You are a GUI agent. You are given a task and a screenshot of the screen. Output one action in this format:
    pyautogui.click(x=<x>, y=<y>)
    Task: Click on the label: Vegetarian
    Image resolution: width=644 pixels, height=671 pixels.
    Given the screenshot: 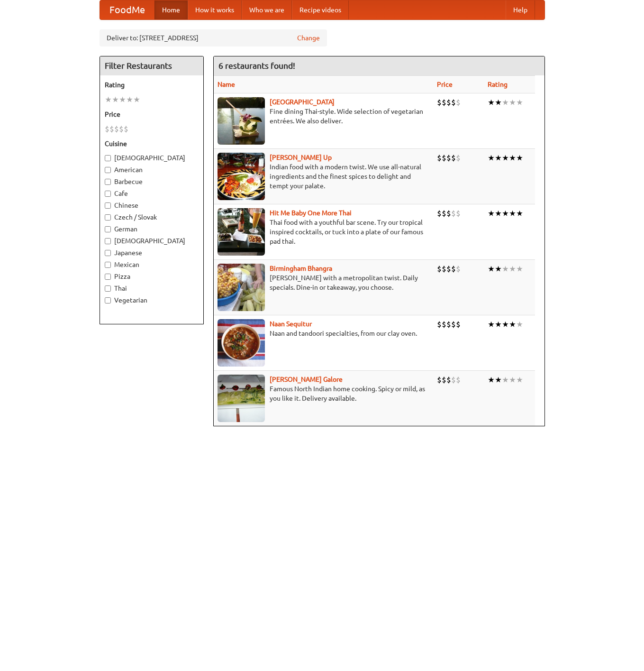 What is the action you would take?
    pyautogui.click(x=152, y=300)
    